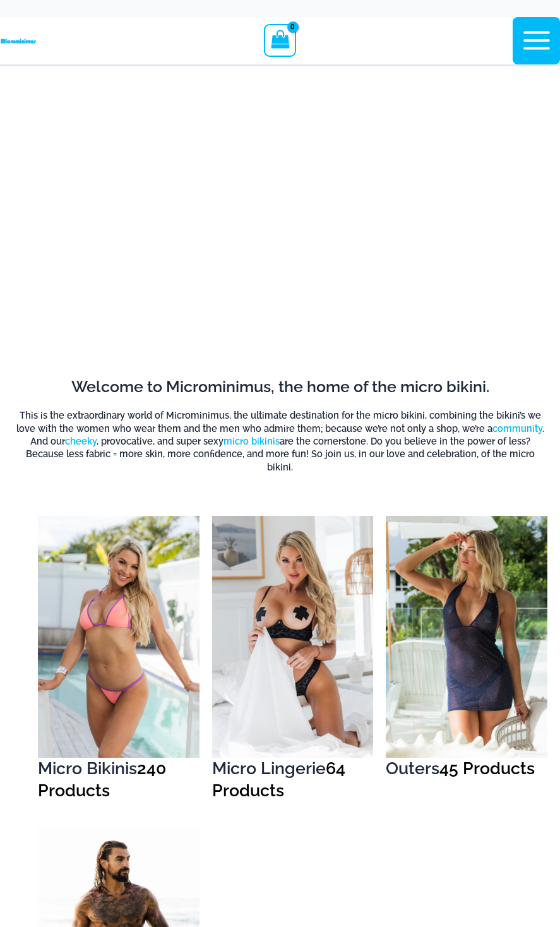  I want to click on mark: 64 Products, so click(278, 779).